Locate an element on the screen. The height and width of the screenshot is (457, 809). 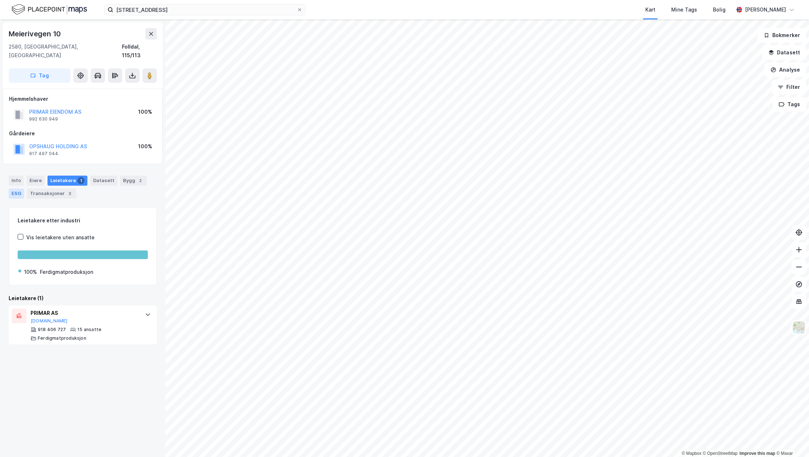
div: Leietakere (1) is located at coordinates (83, 298).